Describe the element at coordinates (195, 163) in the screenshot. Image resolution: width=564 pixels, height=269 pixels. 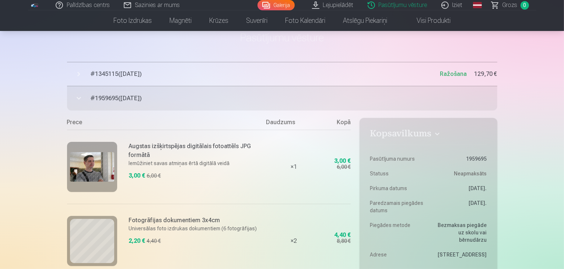
I see `p: Iemūžiniet savas atmiņas ērtā digitālā veidā` at that location.